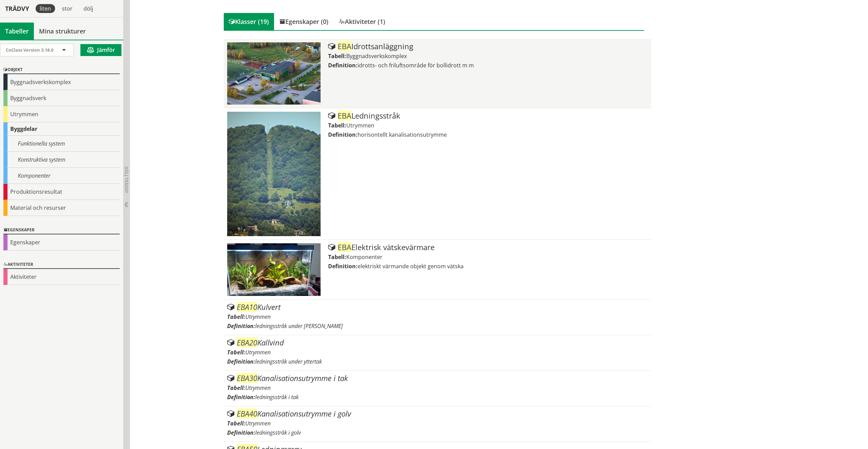 This screenshot has height=449, width=868. Describe the element at coordinates (437, 308) in the screenshot. I see `div: Kulvert` at that location.